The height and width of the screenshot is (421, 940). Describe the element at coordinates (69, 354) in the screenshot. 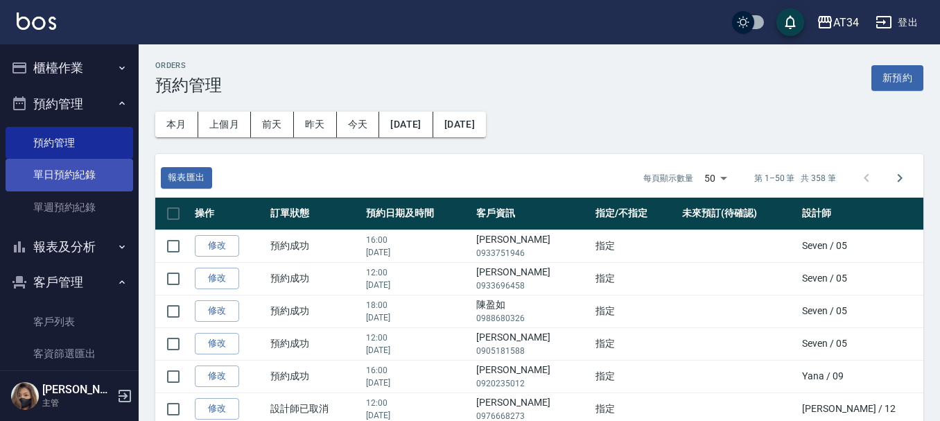

I see `a: 客資篩選匯出` at that location.